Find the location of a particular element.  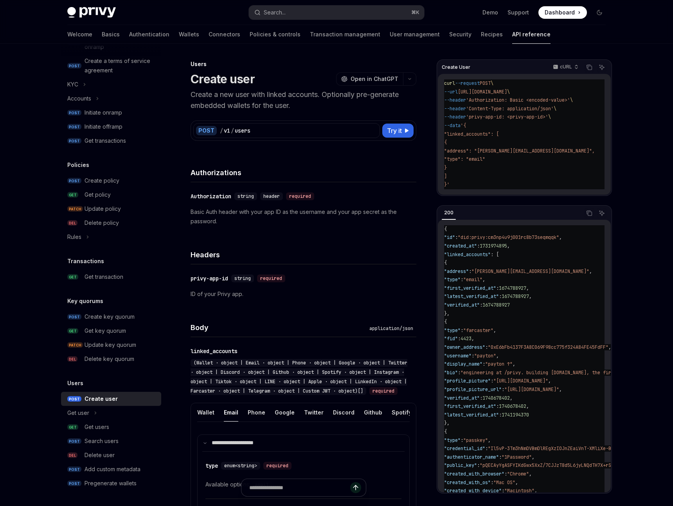

div: 200 is located at coordinates (449, 213).